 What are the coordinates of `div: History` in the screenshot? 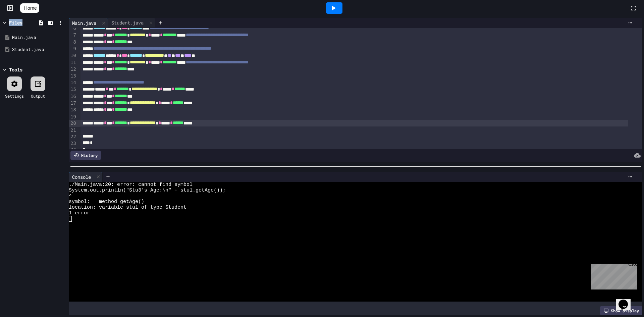 It's located at (85, 155).